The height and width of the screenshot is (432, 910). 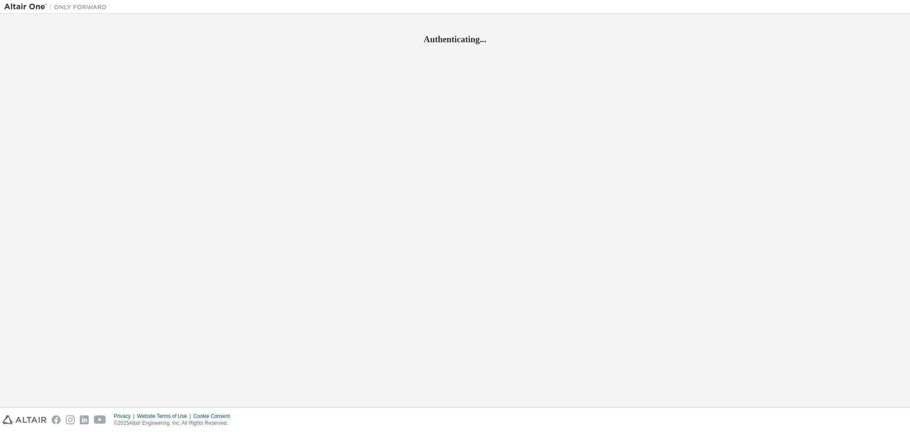 I want to click on div: Cookie Consent, so click(x=214, y=416).